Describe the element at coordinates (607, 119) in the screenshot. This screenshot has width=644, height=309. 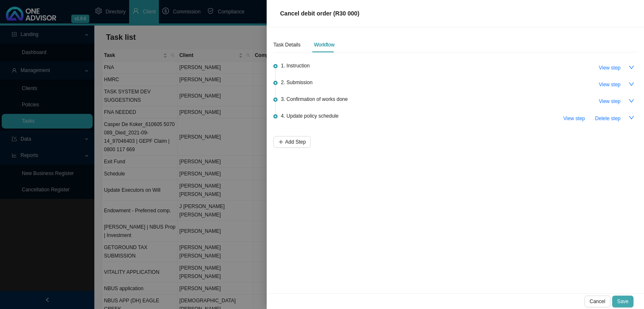
I see `span: Delete step` at that location.